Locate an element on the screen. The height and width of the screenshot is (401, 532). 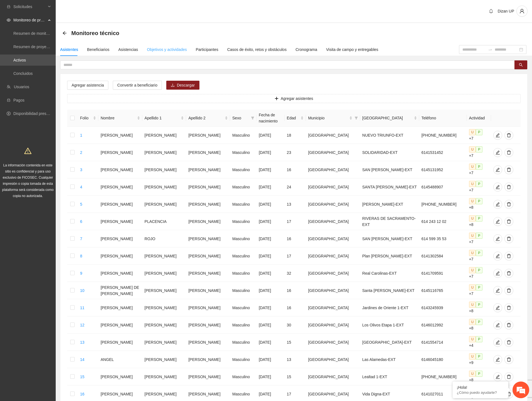
button: bell is located at coordinates (491, 11).